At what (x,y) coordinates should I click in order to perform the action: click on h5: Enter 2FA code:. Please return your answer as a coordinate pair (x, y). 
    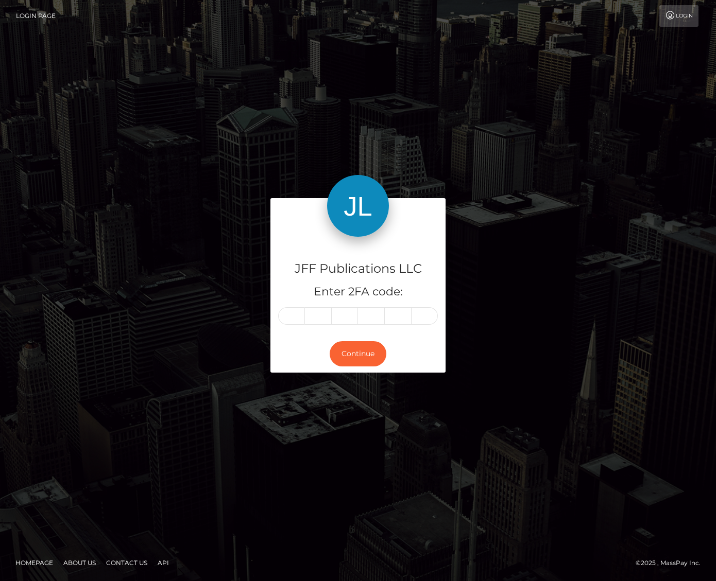
    Looking at the image, I should click on (358, 292).